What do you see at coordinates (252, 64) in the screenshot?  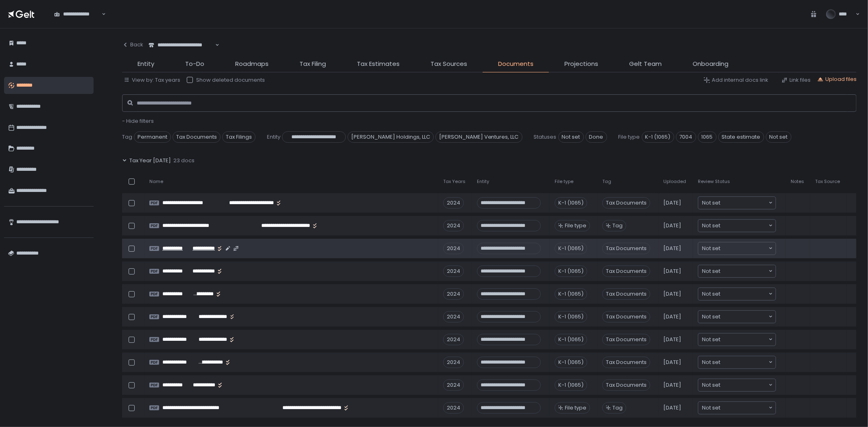 I see `span: Roadmaps` at bounding box center [252, 64].